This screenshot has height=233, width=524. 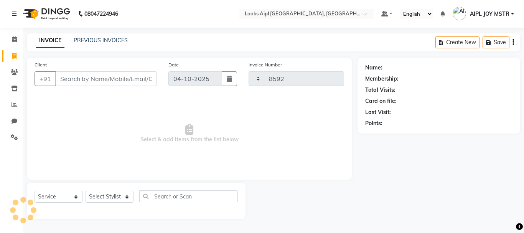 What do you see at coordinates (378, 112) in the screenshot?
I see `div: Last Visit:` at bounding box center [378, 112].